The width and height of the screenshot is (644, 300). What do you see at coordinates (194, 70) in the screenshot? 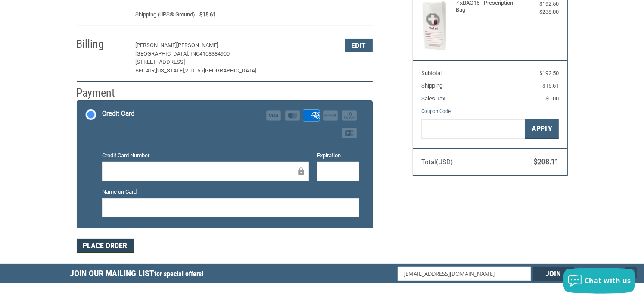
I see `span: 21015 /` at bounding box center [194, 70].